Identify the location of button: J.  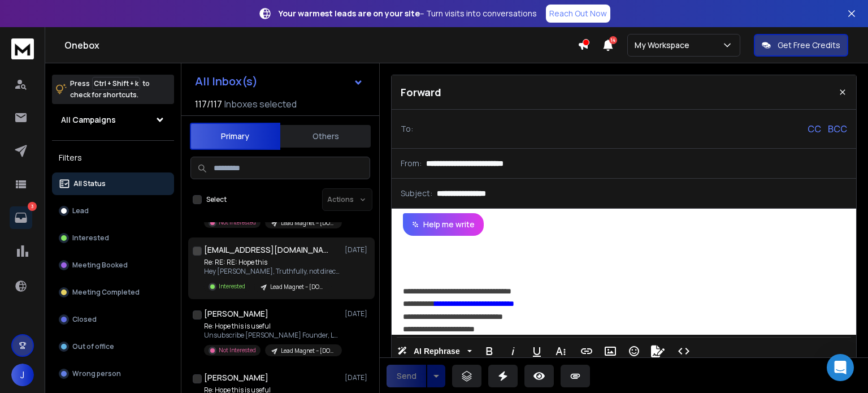
(22, 375).